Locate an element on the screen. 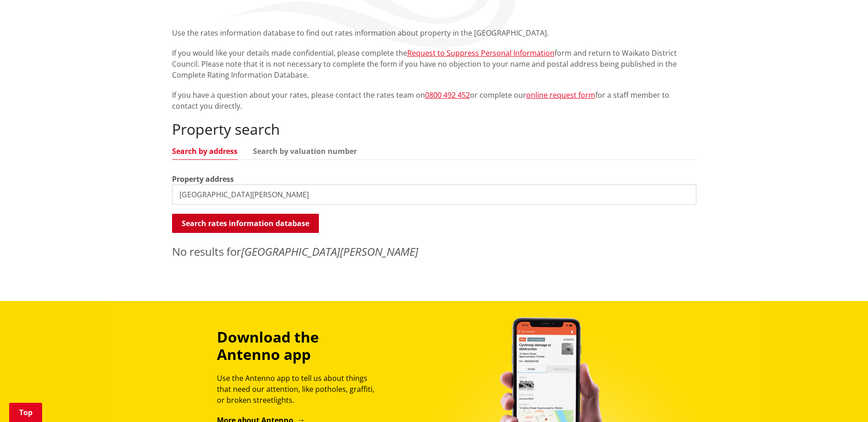 The height and width of the screenshot is (422, 868). label: Property address is located at coordinates (203, 179).